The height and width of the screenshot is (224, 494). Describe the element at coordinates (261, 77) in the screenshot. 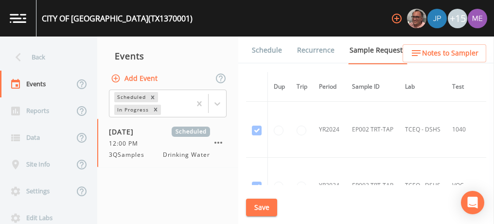

I see `a: Forms` at that location.